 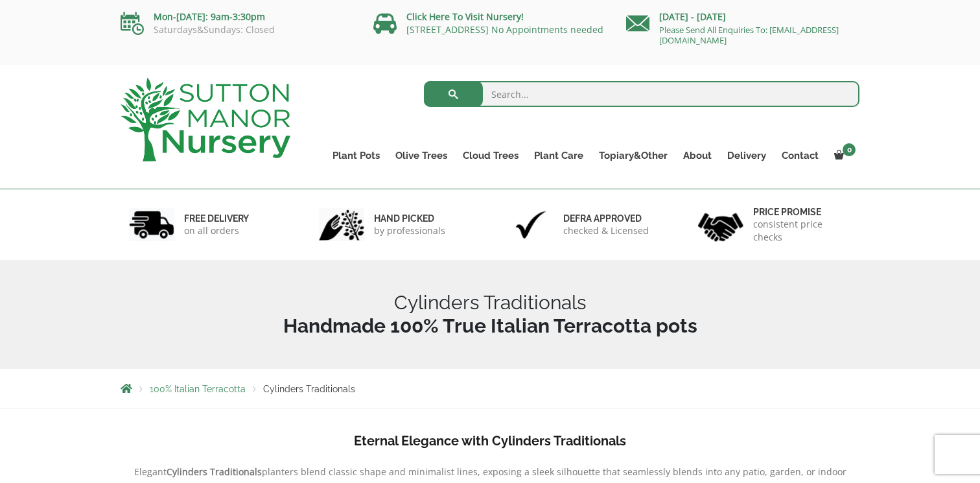 What do you see at coordinates (422, 156) in the screenshot?
I see `a: Olive Trees` at bounding box center [422, 156].